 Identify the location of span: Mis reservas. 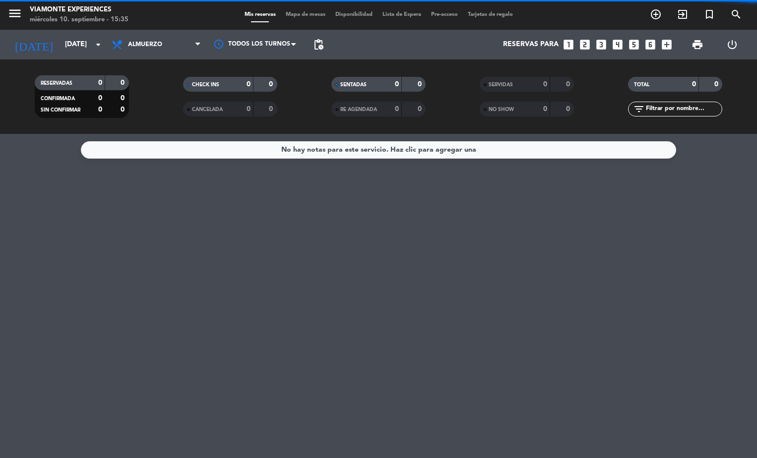
(260, 14).